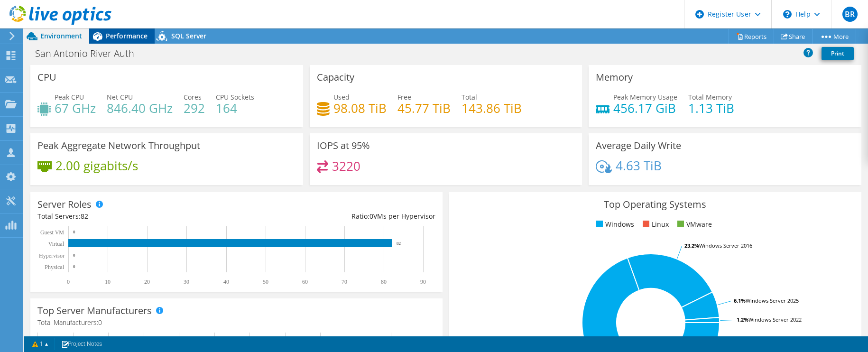  I want to click on a: Reports, so click(751, 36).